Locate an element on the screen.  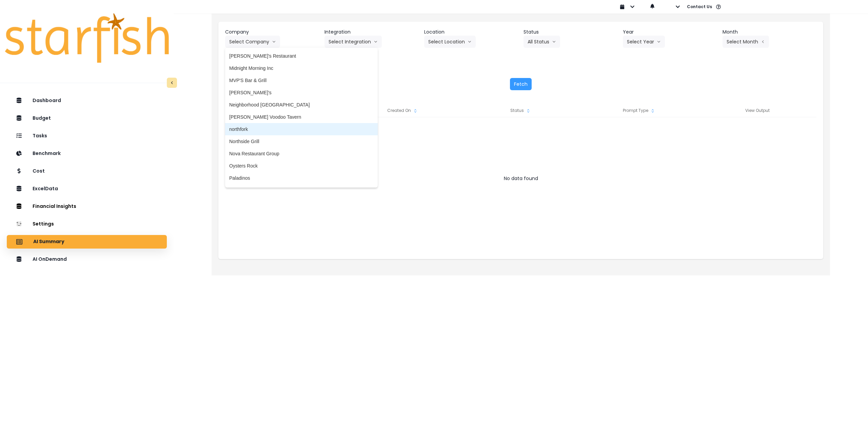
button: Select Montharrow left line is located at coordinates (746, 42).